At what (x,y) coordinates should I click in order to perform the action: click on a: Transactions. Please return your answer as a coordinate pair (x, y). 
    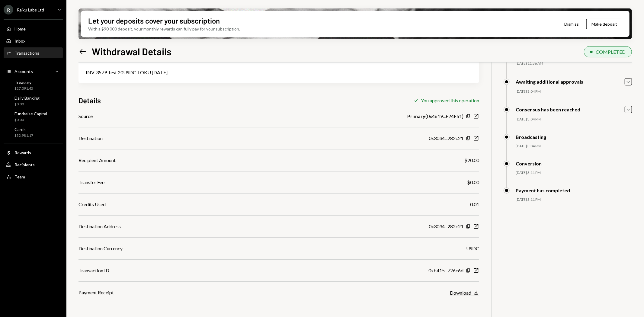
    Looking at the image, I should click on (33, 53).